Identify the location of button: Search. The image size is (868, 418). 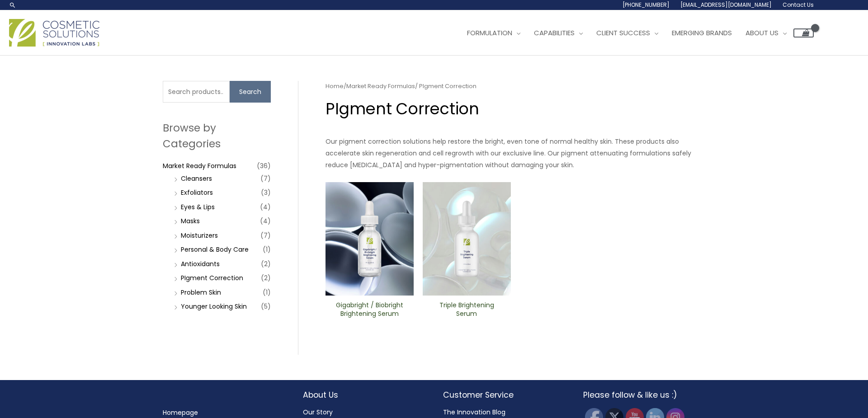
(250, 92).